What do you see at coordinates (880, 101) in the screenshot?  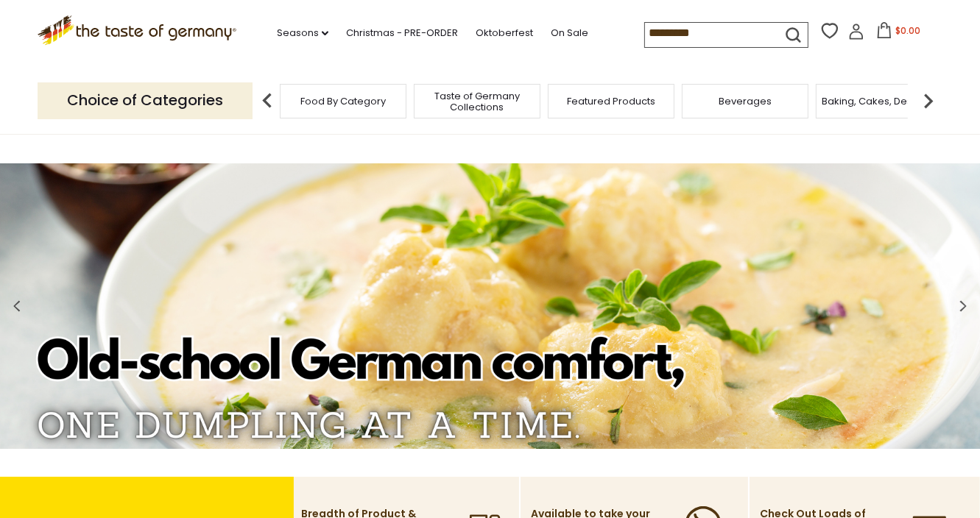 I see `span: Baking, Cakes, Desserts` at bounding box center [880, 101].